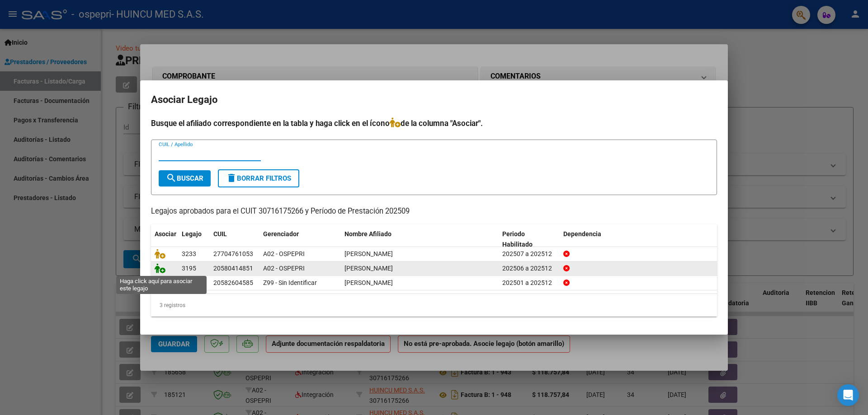  I want to click on datatable-header-cell: Nombre Afiliado, so click(420, 239).